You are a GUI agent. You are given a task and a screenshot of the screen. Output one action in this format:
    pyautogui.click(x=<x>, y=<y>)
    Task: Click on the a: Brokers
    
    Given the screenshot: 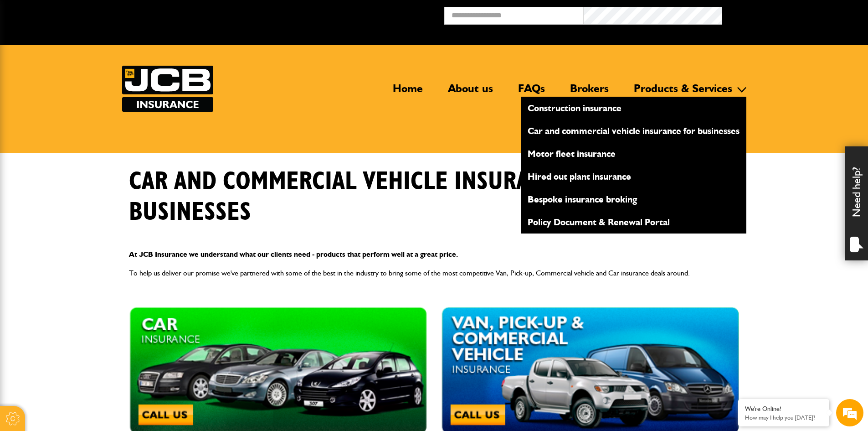 What is the action you would take?
    pyautogui.click(x=589, y=92)
    